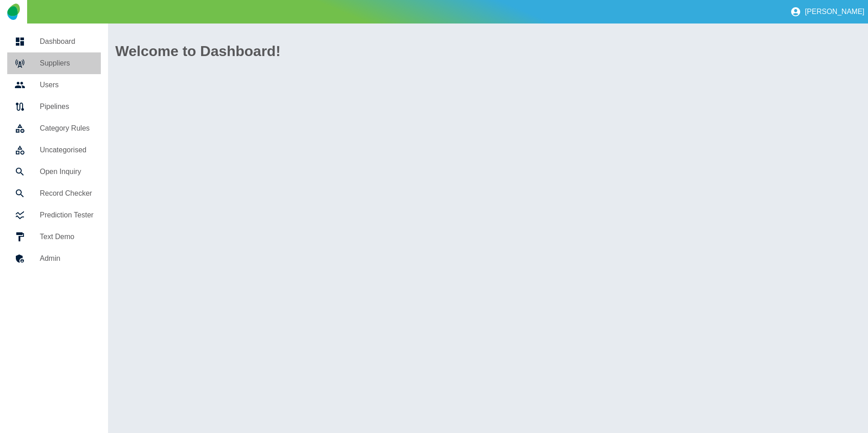 The width and height of the screenshot is (868, 433). I want to click on a: Text Demo, so click(54, 237).